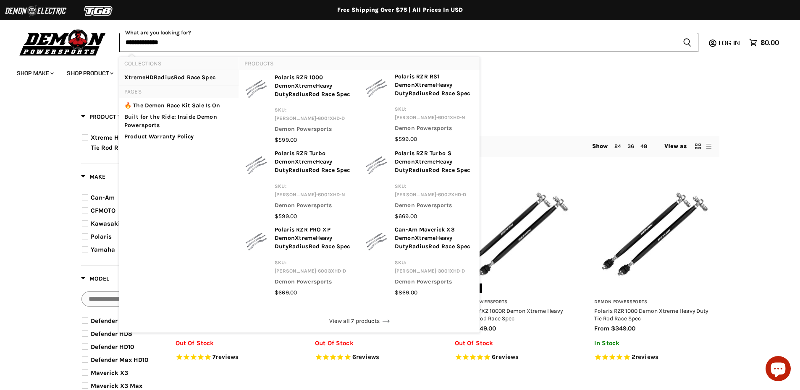 This screenshot has height=390, width=800. Describe the element at coordinates (299, 185) in the screenshot. I see `li: products: Polaris RZR Turbo Demon <b>Xtreme</b> Heavy Duty <b>Radius</b> Rod Race Spec` at that location.